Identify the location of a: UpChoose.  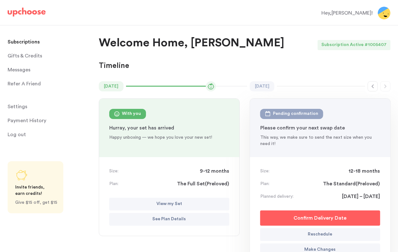
(27, 13).